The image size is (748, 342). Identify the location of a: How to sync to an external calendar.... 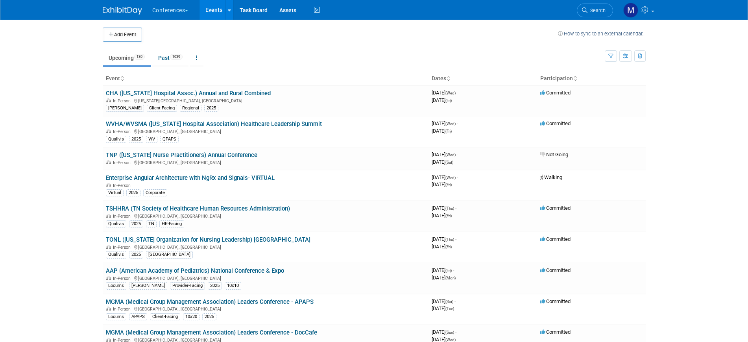
(602, 33).